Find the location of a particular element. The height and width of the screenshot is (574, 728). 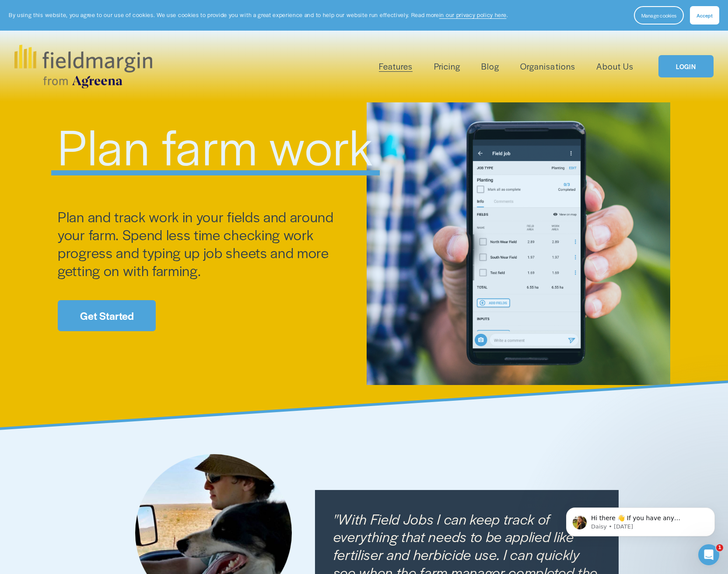

span: Features is located at coordinates (396, 66).